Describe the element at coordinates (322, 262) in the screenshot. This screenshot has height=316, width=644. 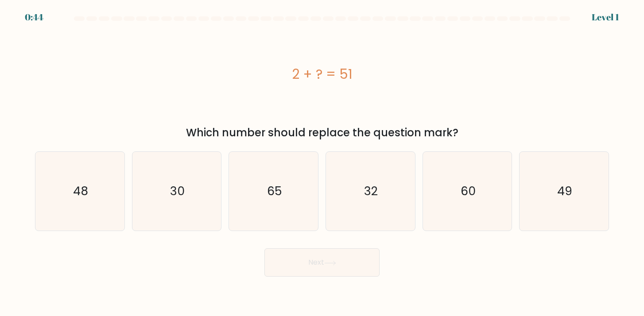
I see `button: Next` at that location.